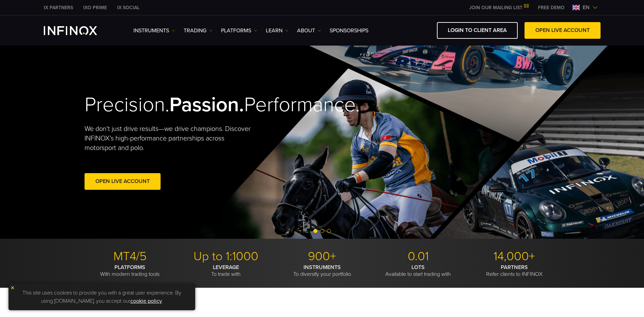 This screenshot has height=317, width=644. I want to click on strong: PARTNERS, so click(514, 267).